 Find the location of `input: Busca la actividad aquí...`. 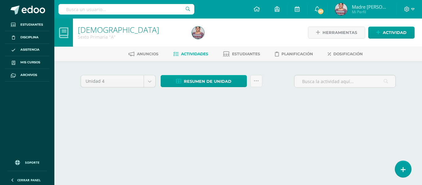

input: Busca la actividad aquí... is located at coordinates (345, 81).